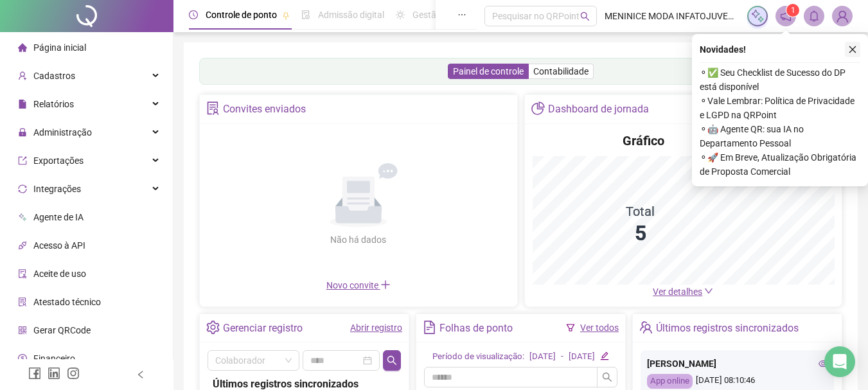 The width and height of the screenshot is (868, 390). What do you see at coordinates (823, 363) in the screenshot?
I see `span: eye` at bounding box center [823, 363].